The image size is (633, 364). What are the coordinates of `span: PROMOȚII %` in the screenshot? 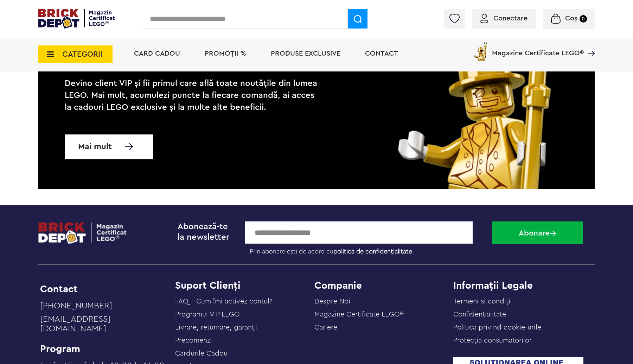 It's located at (226, 54).